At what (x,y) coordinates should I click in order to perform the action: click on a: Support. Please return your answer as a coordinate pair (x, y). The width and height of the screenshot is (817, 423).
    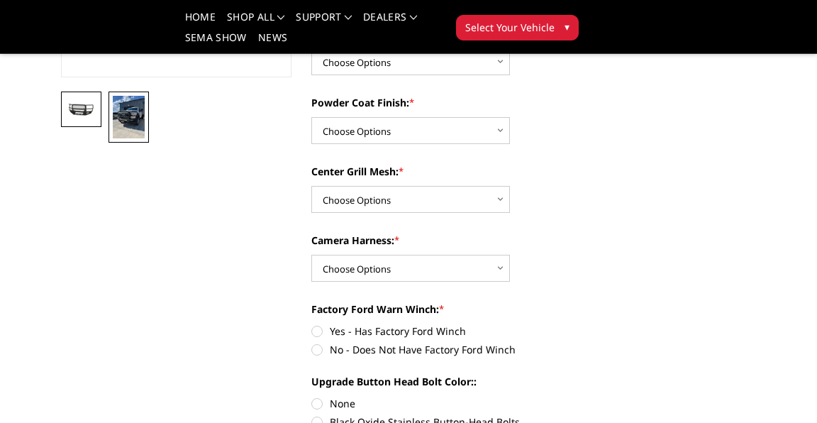
    Looking at the image, I should click on (323, 22).